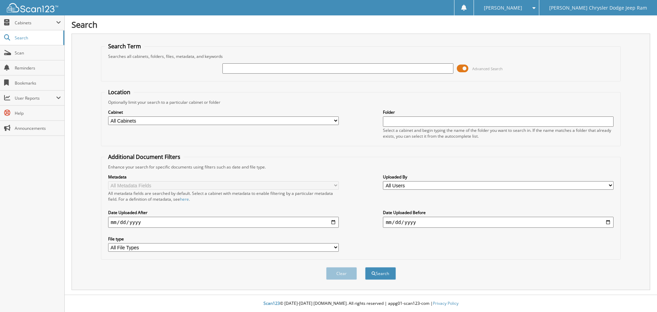 The image size is (657, 312). What do you see at coordinates (224, 112) in the screenshot?
I see `label: Cabinet` at bounding box center [224, 112].